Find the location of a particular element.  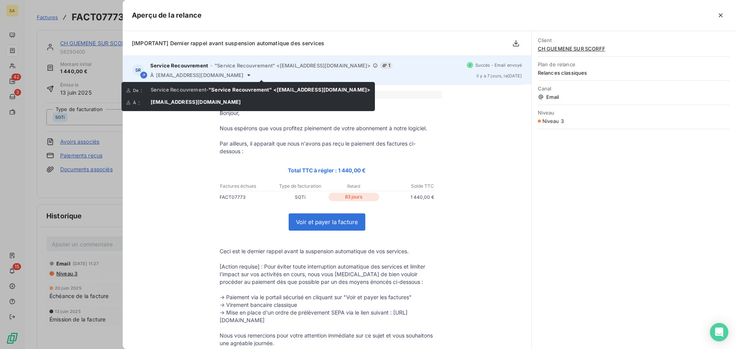

p: SGTi is located at coordinates (300, 197).